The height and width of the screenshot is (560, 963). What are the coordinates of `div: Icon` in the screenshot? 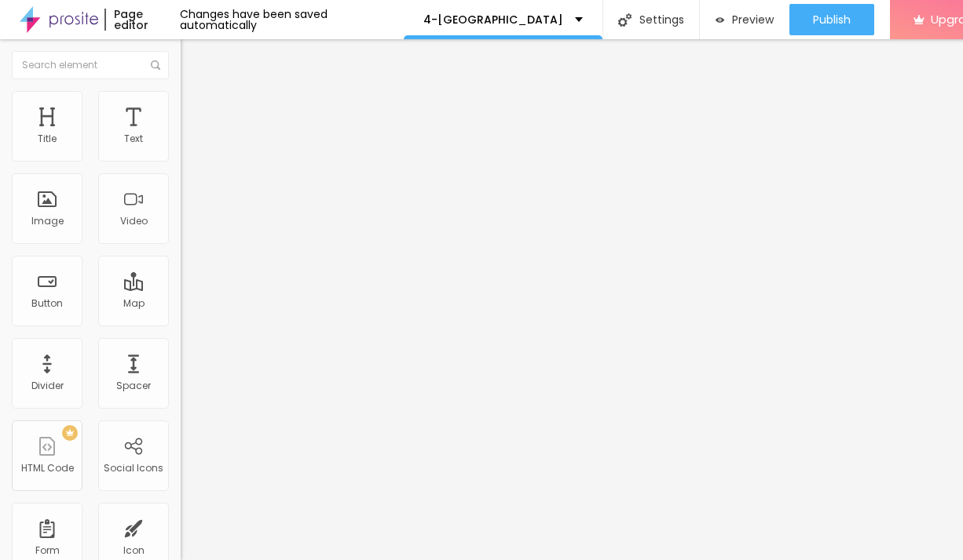 It's located at (134, 551).